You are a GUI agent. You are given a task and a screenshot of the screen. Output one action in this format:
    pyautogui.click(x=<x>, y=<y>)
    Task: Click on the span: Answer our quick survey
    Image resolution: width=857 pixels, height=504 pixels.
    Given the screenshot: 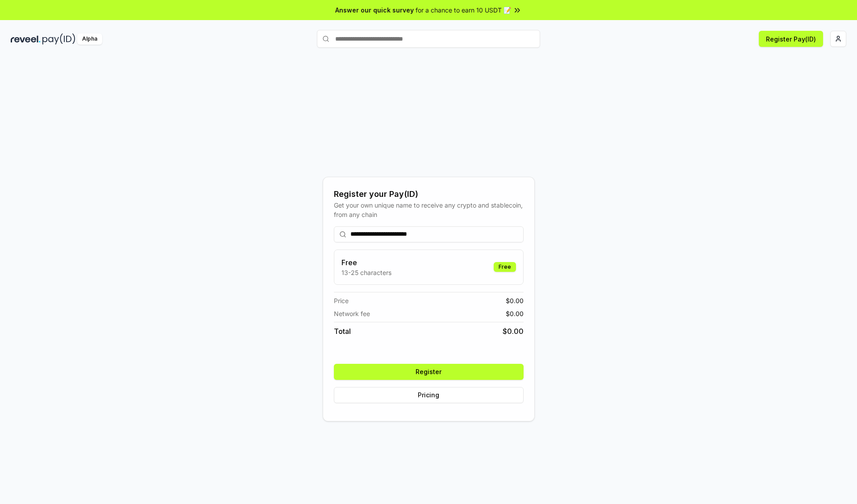 What is the action you would take?
    pyautogui.click(x=375, y=10)
    